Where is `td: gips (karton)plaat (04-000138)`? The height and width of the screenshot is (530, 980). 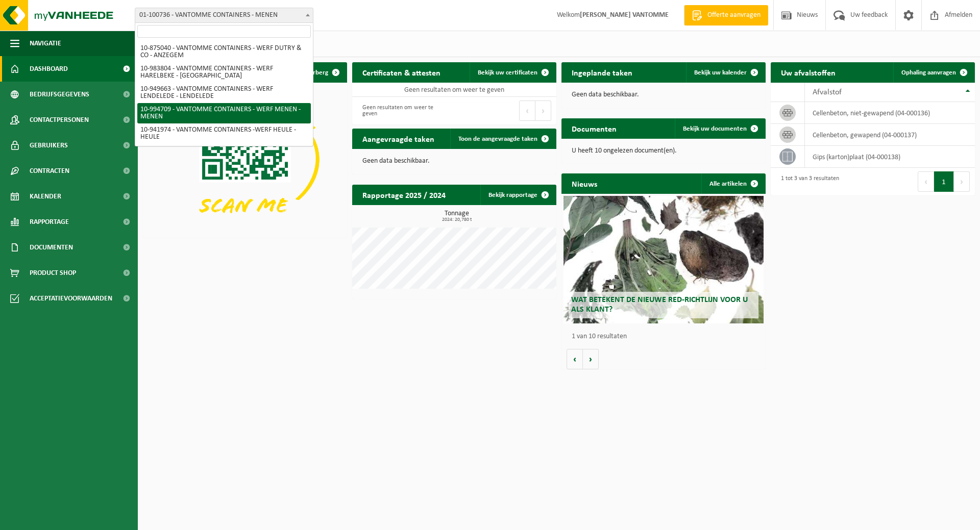 td: gips (karton)plaat (04-000138) is located at coordinates (890, 157).